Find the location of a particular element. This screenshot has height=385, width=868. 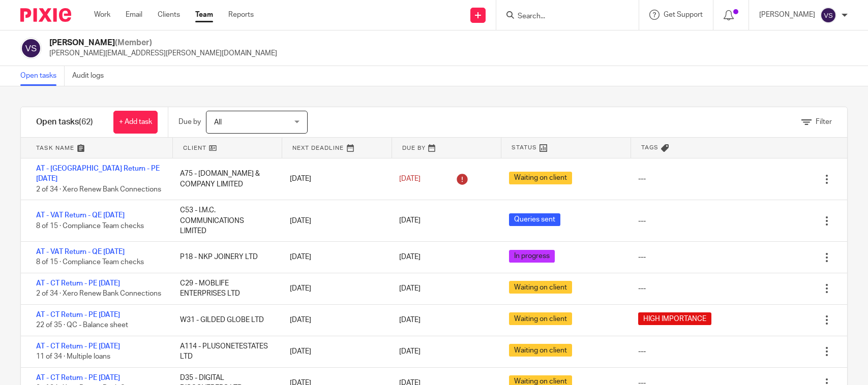

span: 22 of 35 · QC - Balance sheet is located at coordinates (82, 326).